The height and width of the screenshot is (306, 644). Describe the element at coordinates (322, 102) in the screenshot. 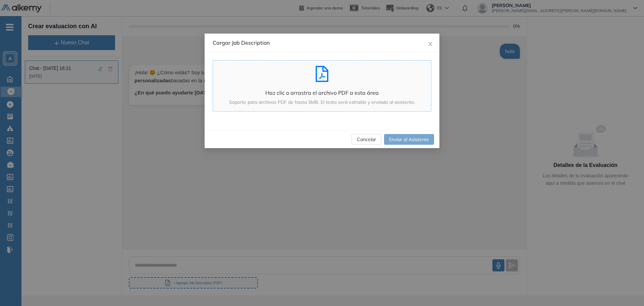

I see `p: Soporte para archivos PDF de hasta 5MB. El texto será extraído y enviado al asistente.` at that location.